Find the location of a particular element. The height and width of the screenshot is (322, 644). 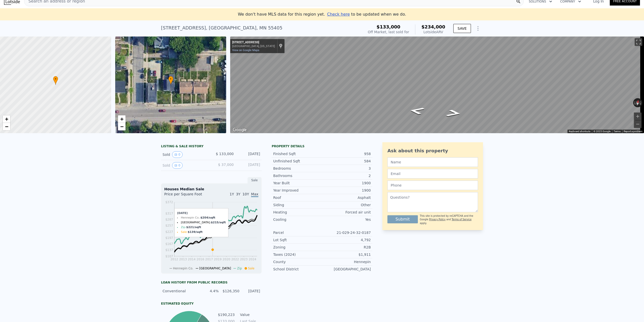

div: School District is located at coordinates (297, 269).